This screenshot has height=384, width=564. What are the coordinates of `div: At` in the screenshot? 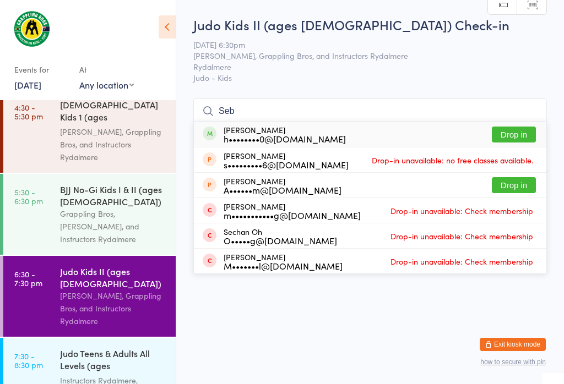 It's located at (106, 69).